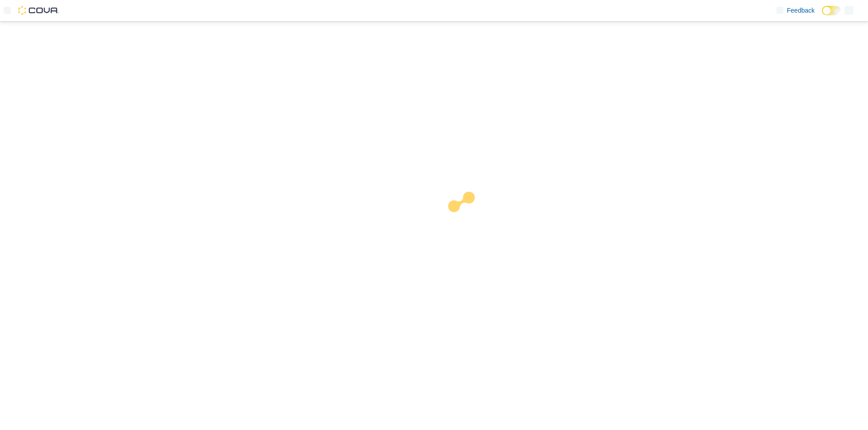 Image resolution: width=868 pixels, height=430 pixels. I want to click on span: Dark Mode, so click(822, 15).